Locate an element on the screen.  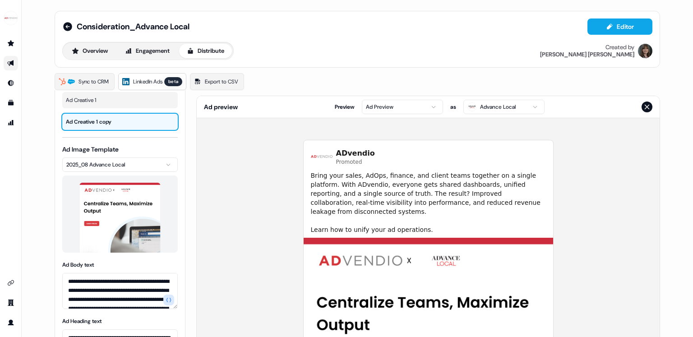
a: Export to CSV is located at coordinates (217, 82).